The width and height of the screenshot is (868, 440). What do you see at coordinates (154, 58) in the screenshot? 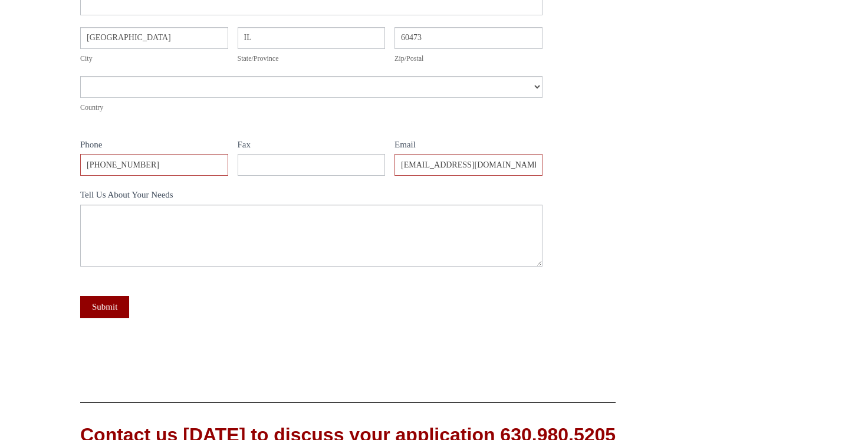
I see `div: City` at bounding box center [154, 58].